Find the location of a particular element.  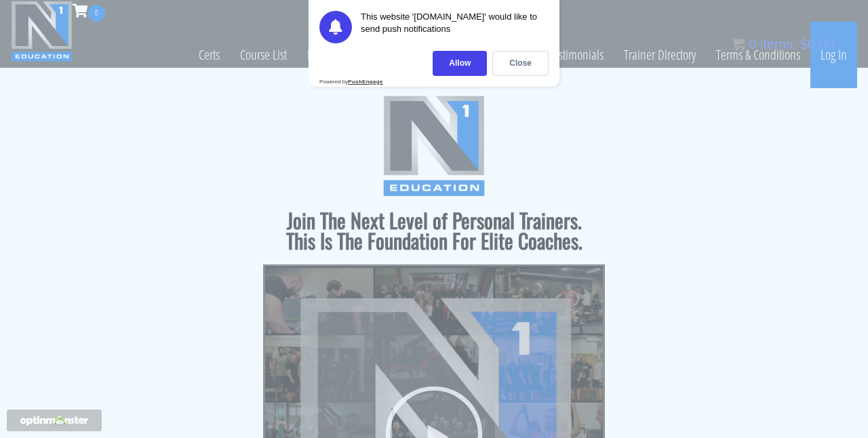

div: Allow is located at coordinates (459, 63).